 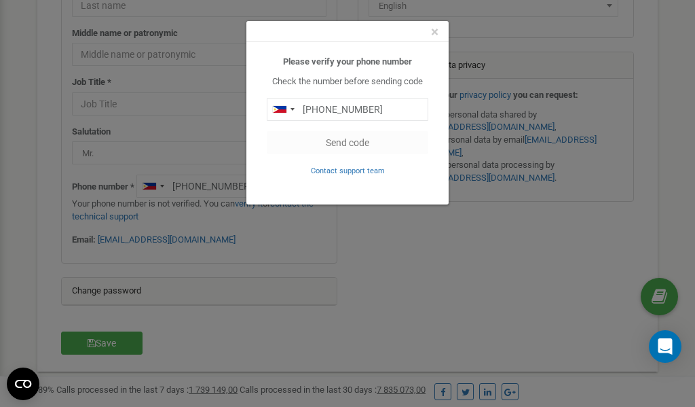 What do you see at coordinates (435, 32) in the screenshot?
I see `button: Close` at bounding box center [435, 32].